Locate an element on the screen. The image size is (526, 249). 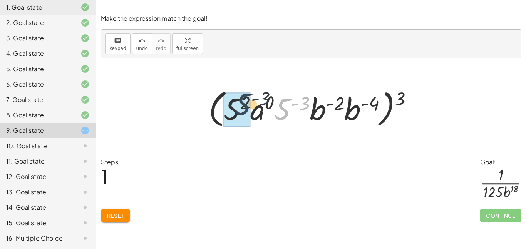
span: Reset is located at coordinates (115, 216).